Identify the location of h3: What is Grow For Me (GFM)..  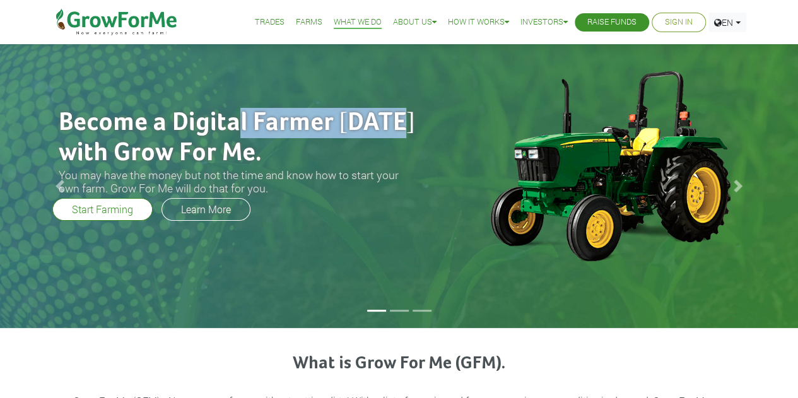
(399, 364).